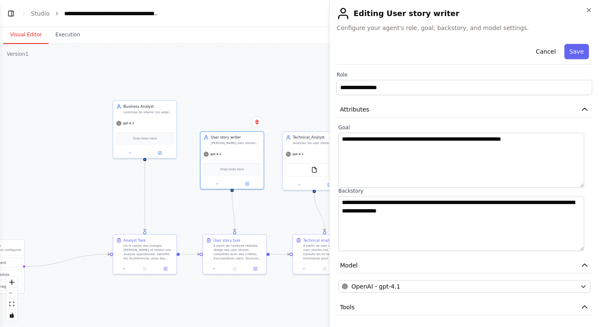 The image size is (599, 327). I want to click on g: Edge from triggers to b66b0cb3-ccec-49e6-971b-65228d241ca1, so click(67, 260).